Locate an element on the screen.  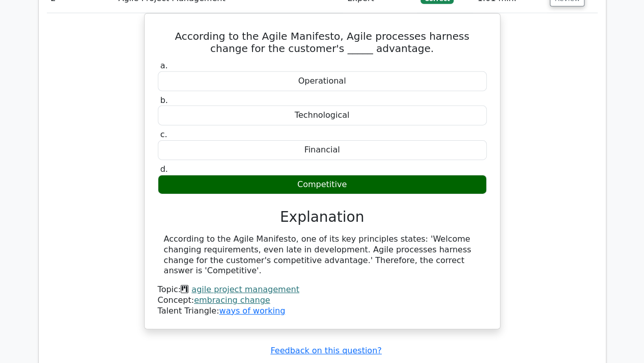
div: Technological is located at coordinates (323, 115).